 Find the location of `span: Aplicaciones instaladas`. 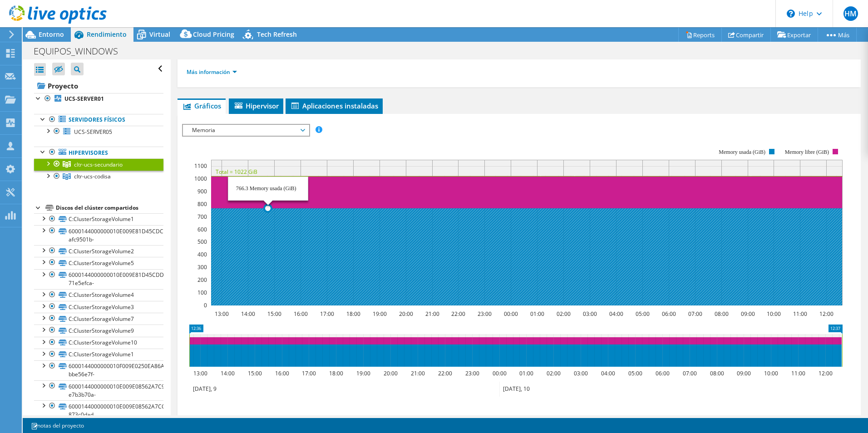

span: Aplicaciones instaladas is located at coordinates (334, 106).